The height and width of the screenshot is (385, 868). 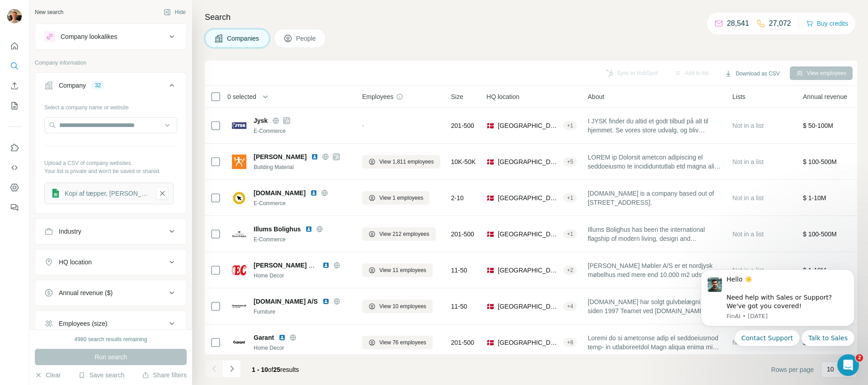 What do you see at coordinates (570, 162) in the screenshot?
I see `div: + 5` at bounding box center [570, 162].